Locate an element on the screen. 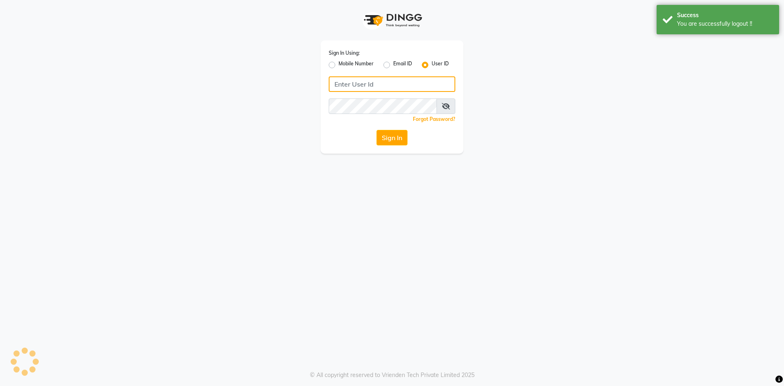 Image resolution: width=784 pixels, height=386 pixels. label: User ID is located at coordinates (440, 65).